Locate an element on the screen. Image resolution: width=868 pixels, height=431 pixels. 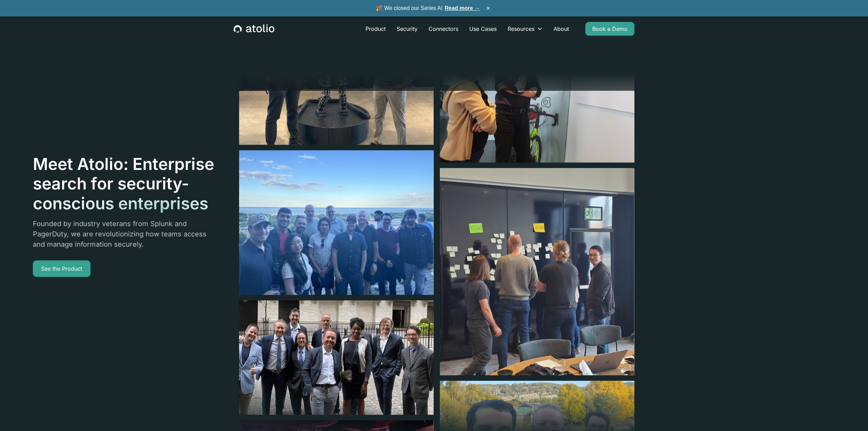
a: Book a Demo is located at coordinates (610, 29).